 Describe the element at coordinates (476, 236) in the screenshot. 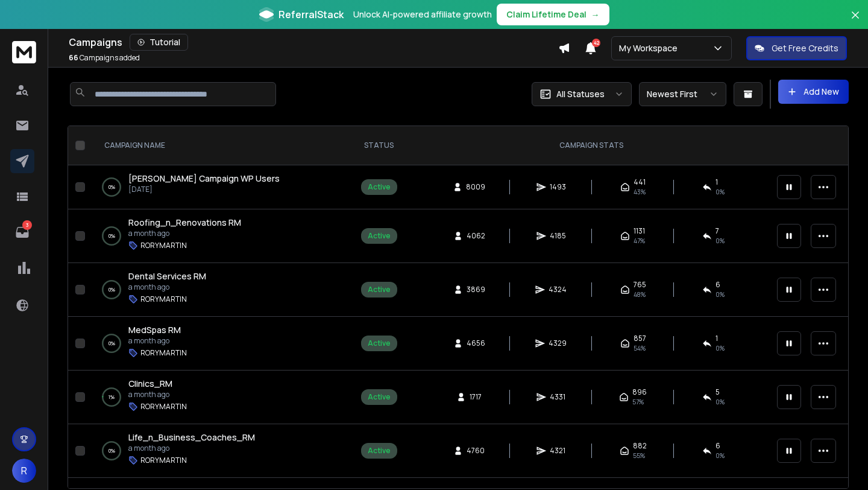

I see `span: 4062` at that location.